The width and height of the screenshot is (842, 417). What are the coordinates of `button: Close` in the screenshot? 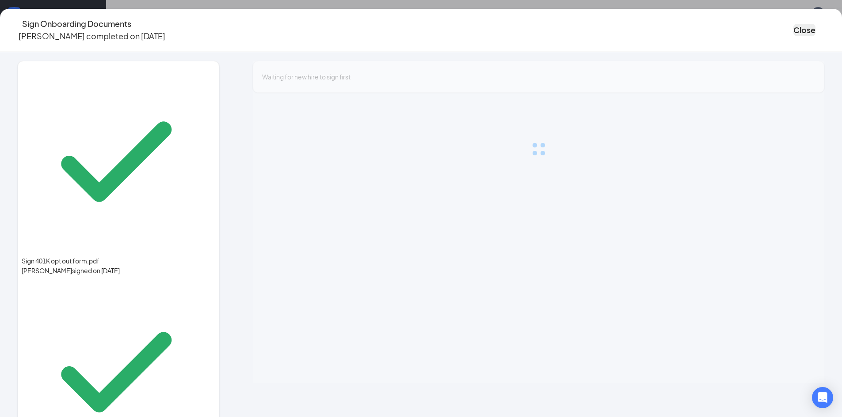 It's located at (804, 30).